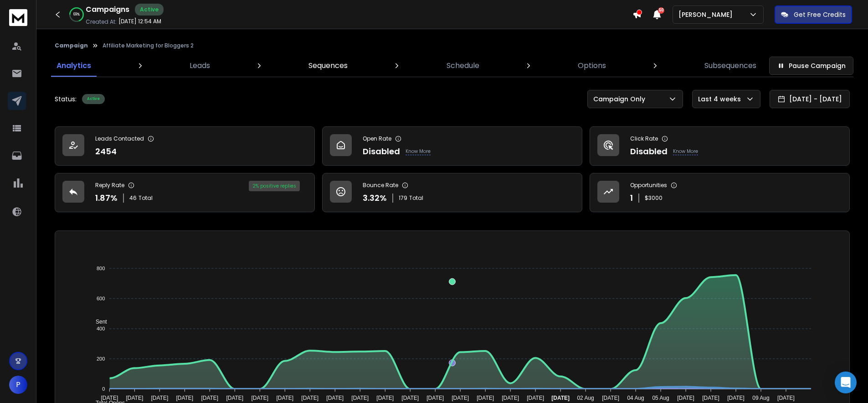  What do you see at coordinates (98, 322) in the screenshot?
I see `span: Sent` at bounding box center [98, 322].